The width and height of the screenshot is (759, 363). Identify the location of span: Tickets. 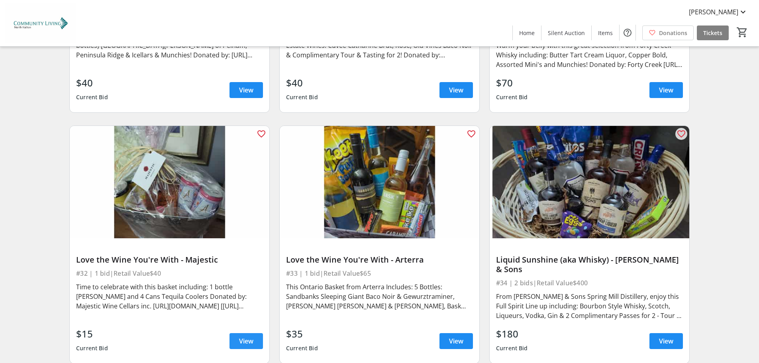
(713, 33).